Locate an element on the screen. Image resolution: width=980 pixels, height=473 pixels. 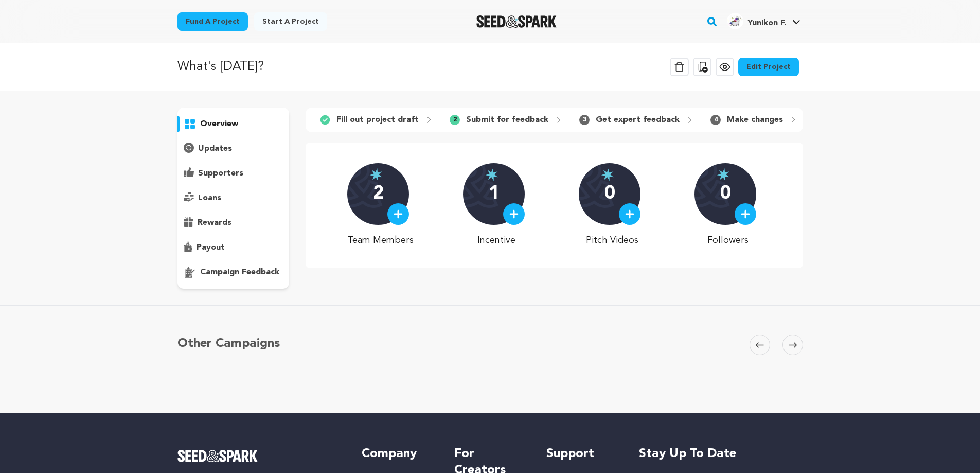
p: Team Members is located at coordinates (380, 240).